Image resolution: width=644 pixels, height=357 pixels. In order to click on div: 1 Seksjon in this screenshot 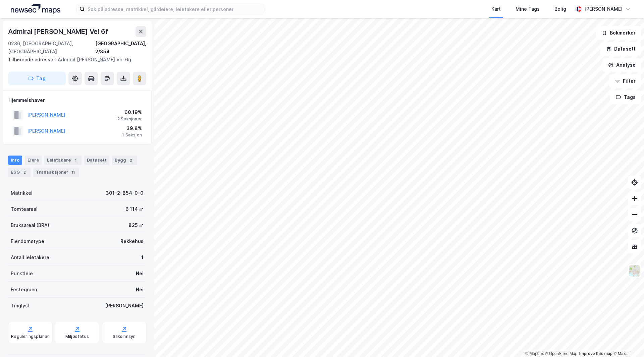, I will do `click(132, 135)`.